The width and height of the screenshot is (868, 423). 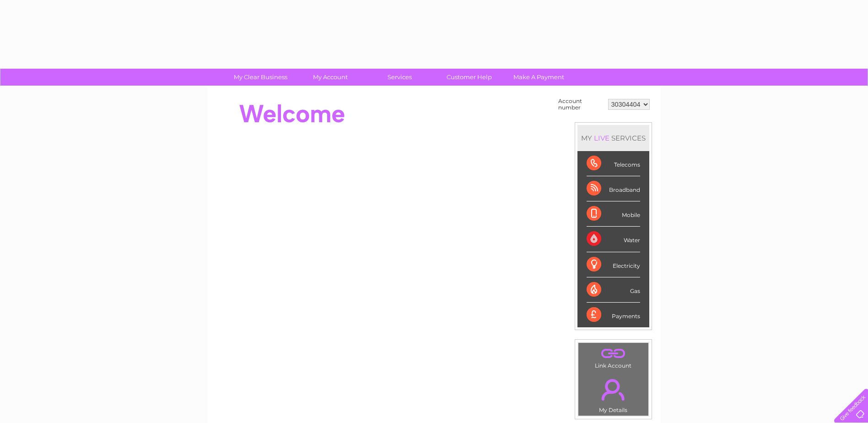 What do you see at coordinates (614, 357) in the screenshot?
I see `td: Link Account` at bounding box center [614, 357].